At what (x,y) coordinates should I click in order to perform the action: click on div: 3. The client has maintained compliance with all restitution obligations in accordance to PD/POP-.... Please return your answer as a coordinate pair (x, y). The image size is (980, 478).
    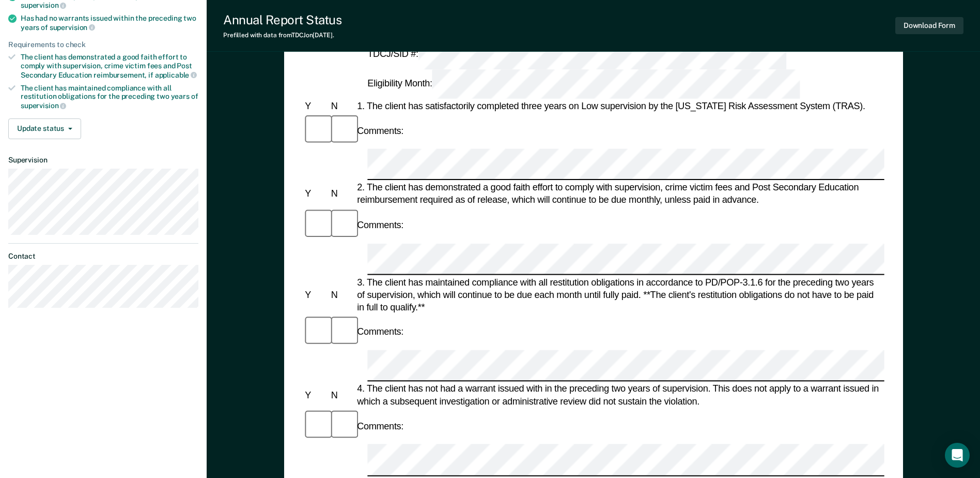
    Looking at the image, I should click on (620, 294).